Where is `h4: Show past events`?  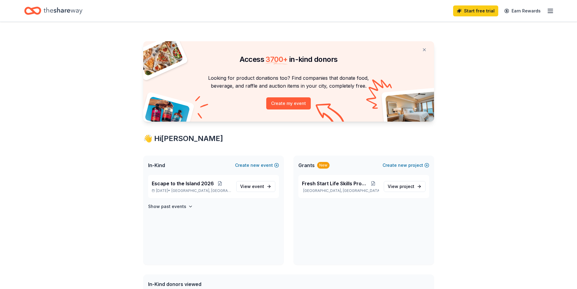
h4: Show past events is located at coordinates (167, 206).